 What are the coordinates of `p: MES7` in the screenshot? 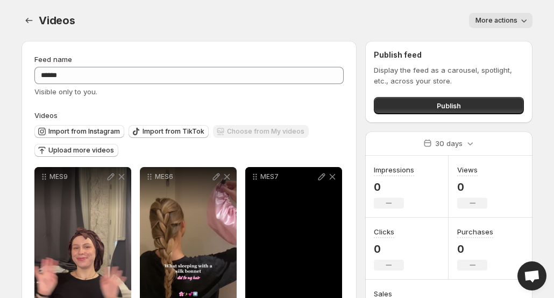 It's located at (289, 177).